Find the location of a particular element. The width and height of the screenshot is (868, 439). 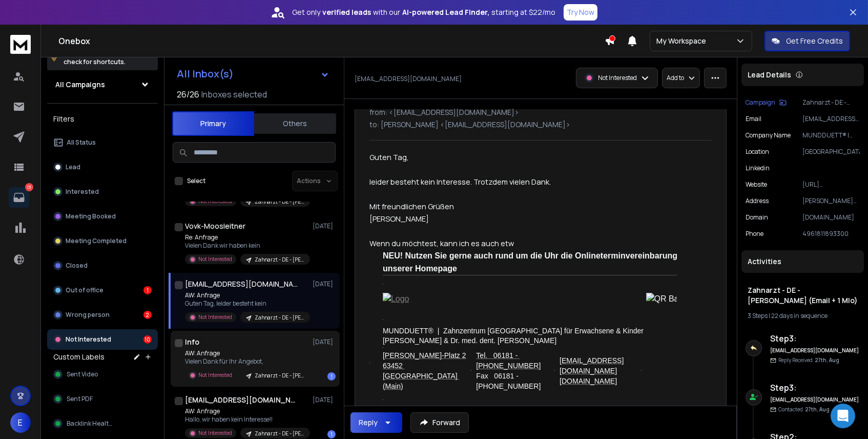

button: Sent Video is located at coordinates (103, 374).